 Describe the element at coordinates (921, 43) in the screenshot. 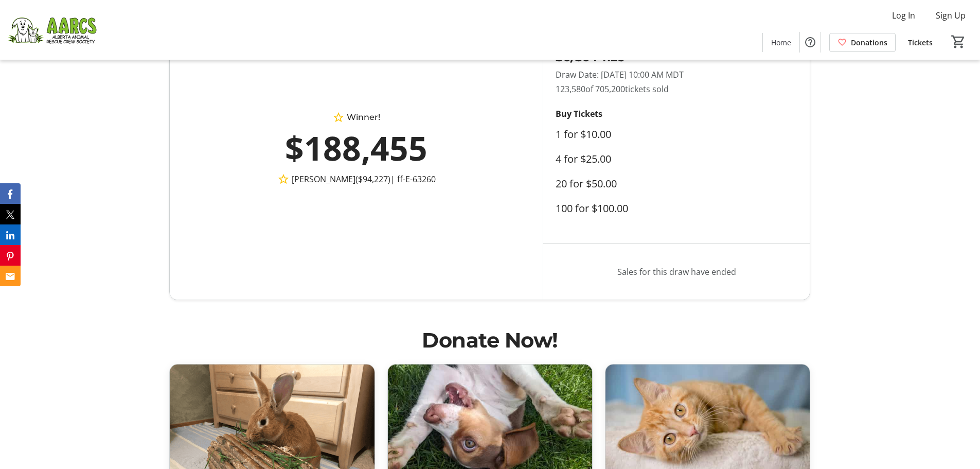

I see `span: Tickets` at that location.